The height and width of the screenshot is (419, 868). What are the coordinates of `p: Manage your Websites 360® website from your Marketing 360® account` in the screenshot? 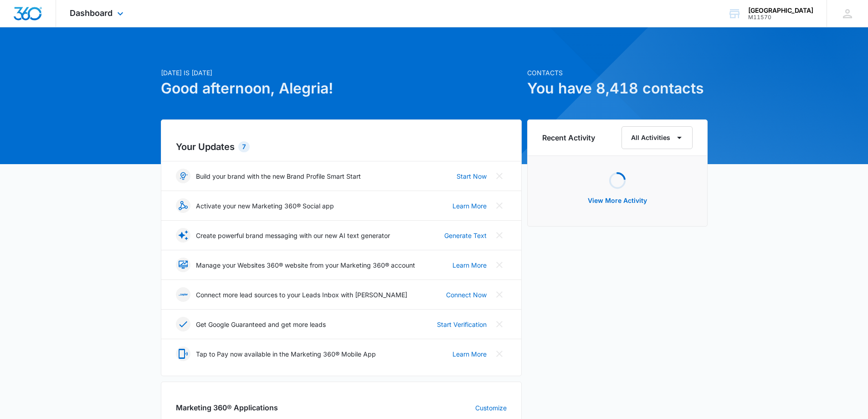 It's located at (306, 265).